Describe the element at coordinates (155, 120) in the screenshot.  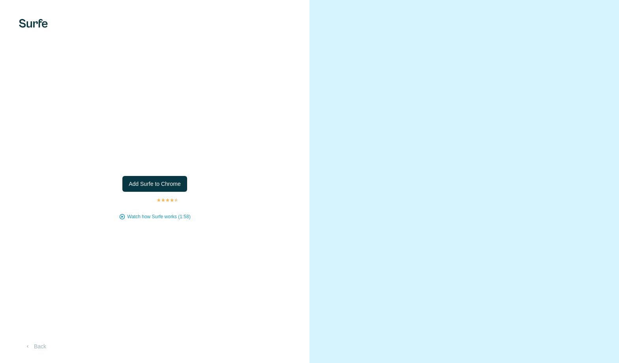
I see `h1: Let’s bring Surfe to your LinkedIn` at that location.